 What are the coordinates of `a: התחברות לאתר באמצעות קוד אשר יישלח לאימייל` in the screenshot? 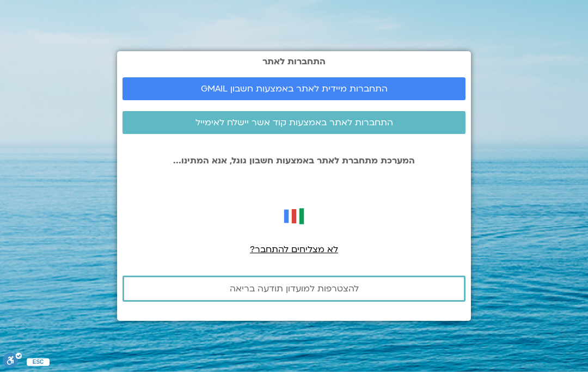 It's located at (294, 122).